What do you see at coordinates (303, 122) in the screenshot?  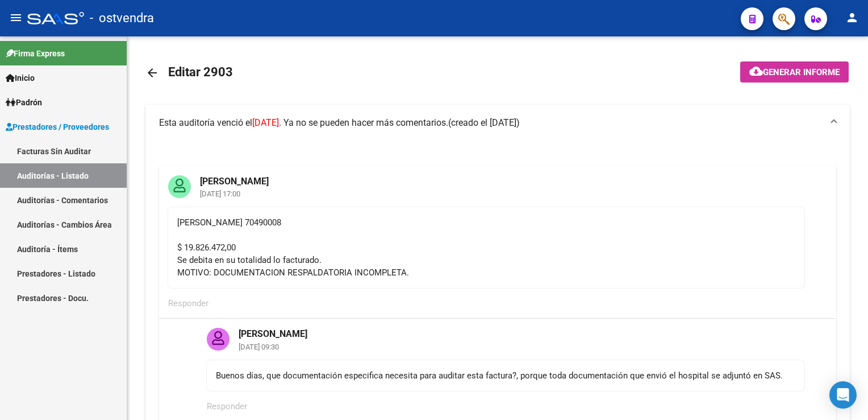 I see `span: Esta auditoría venció el . Ya no se pueden hacer más comentarios.` at bounding box center [303, 122].